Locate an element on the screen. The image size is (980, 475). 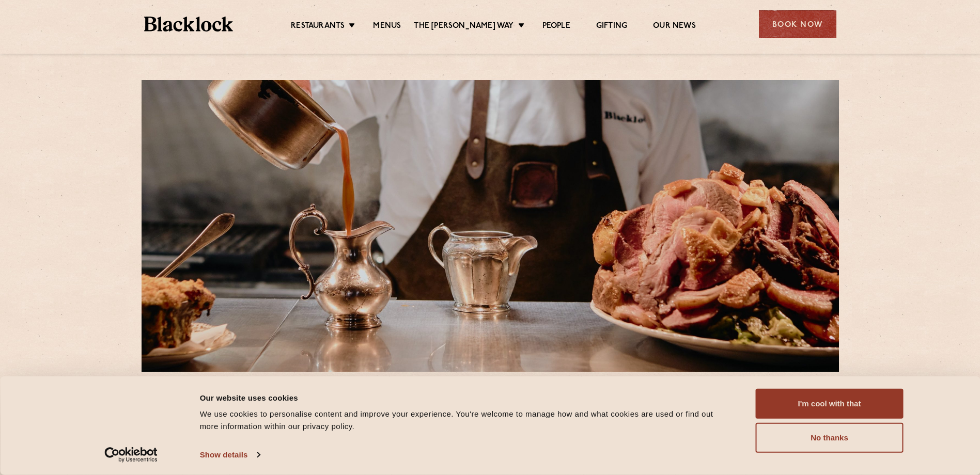
div: Our website uses cookies is located at coordinates (466, 397).